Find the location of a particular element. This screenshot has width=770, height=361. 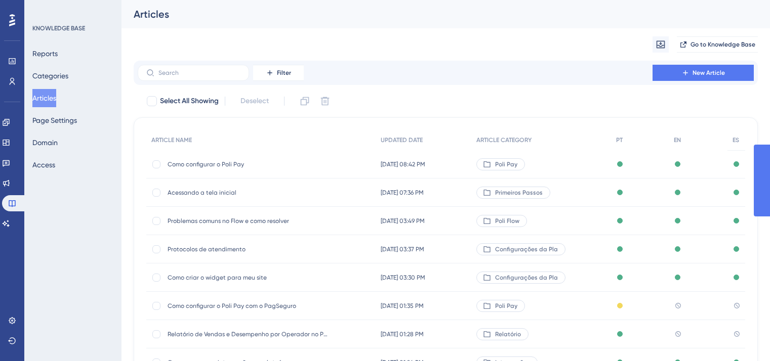

span: ARTICLE NAME is located at coordinates (172, 140).